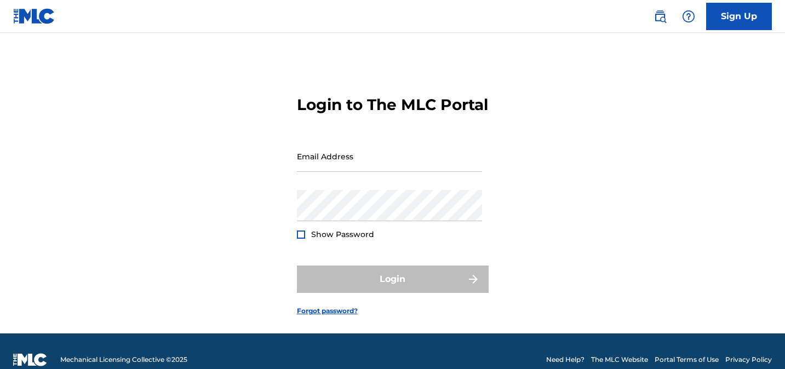 This screenshot has height=369, width=785. Describe the element at coordinates (757, 343) in the screenshot. I see `div: Chat Widget` at that location.